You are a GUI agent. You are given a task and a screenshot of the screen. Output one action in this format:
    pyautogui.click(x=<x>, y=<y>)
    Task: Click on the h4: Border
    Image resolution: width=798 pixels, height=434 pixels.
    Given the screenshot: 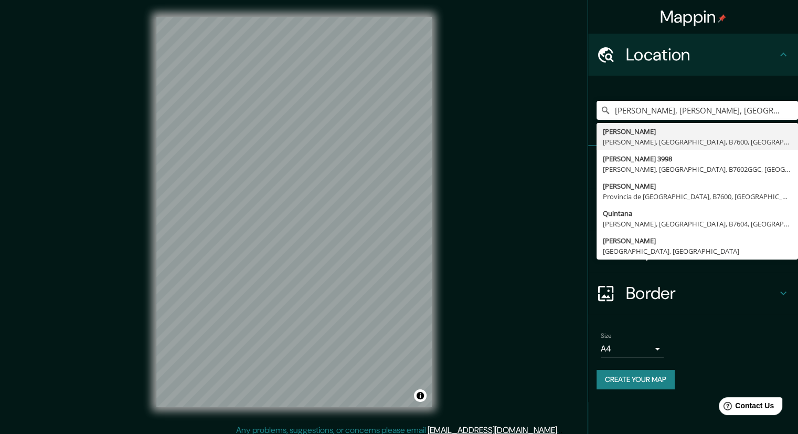 What is the action you would take?
    pyautogui.click(x=702, y=293)
    